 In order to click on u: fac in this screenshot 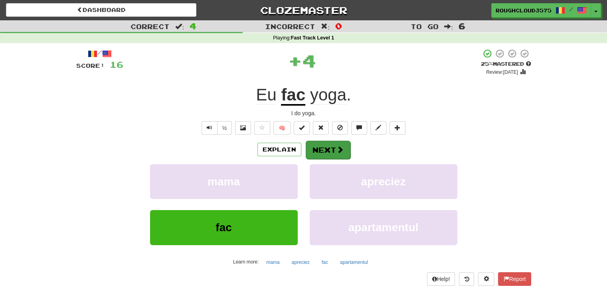, I will do `click(293, 95)`.